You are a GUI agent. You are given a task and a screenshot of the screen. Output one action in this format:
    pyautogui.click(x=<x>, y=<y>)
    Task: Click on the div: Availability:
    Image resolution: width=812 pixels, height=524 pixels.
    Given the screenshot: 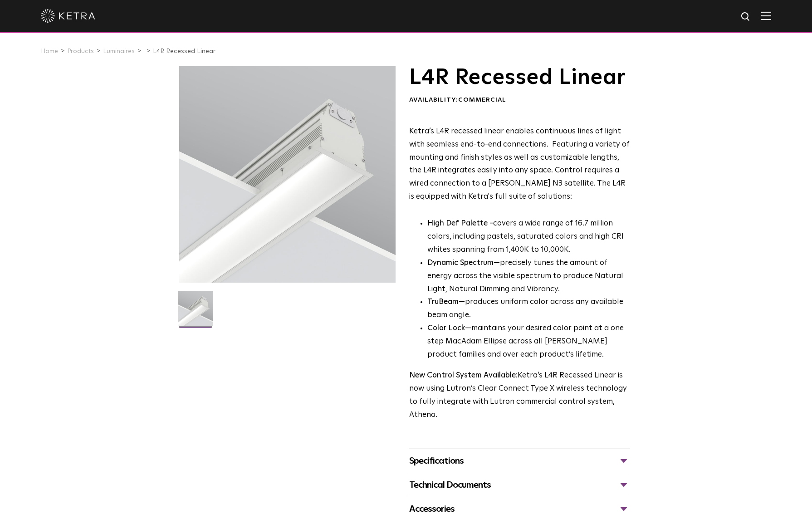 What is the action you would take?
    pyautogui.click(x=520, y=101)
    